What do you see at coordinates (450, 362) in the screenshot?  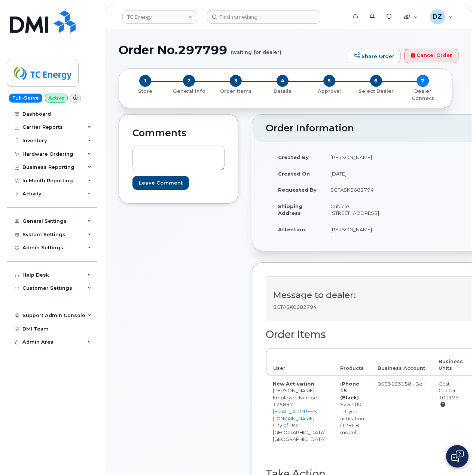 I see `th: Business Units` at bounding box center [450, 362].